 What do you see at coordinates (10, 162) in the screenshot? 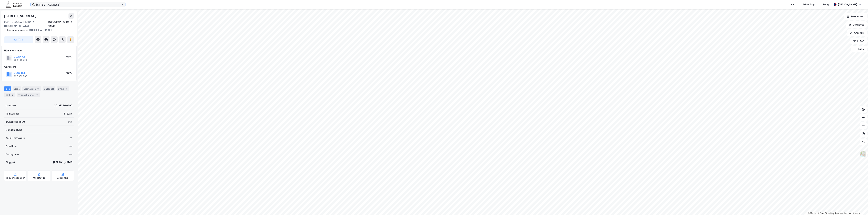
I see `div: Tinglyst` at bounding box center [10, 162].